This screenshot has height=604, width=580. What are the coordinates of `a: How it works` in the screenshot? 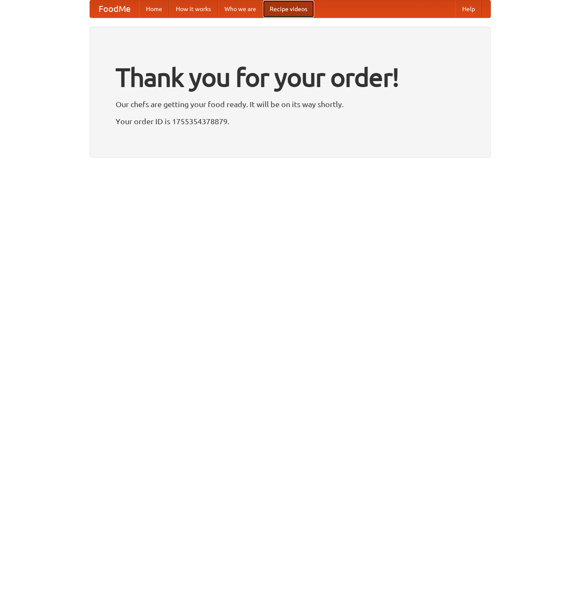 It's located at (193, 9).